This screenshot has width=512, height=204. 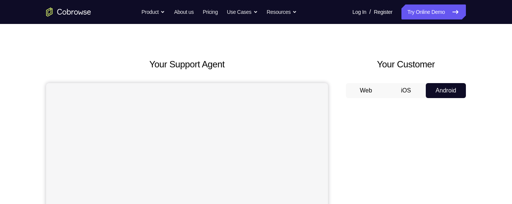 What do you see at coordinates (282, 12) in the screenshot?
I see `button: Resources` at bounding box center [282, 12].